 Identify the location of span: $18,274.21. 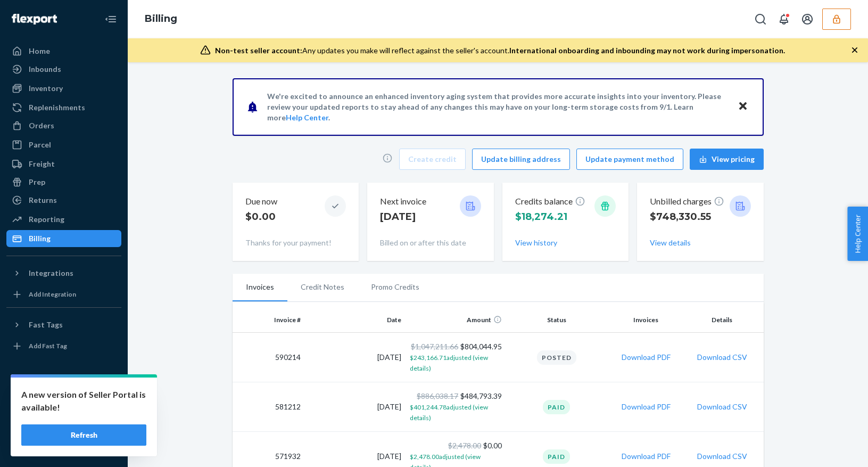
(541, 217).